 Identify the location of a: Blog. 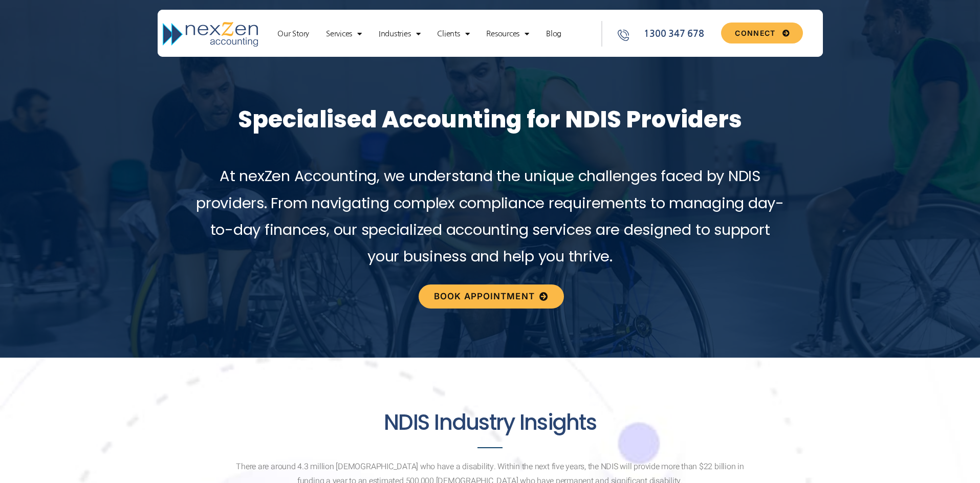
(554, 34).